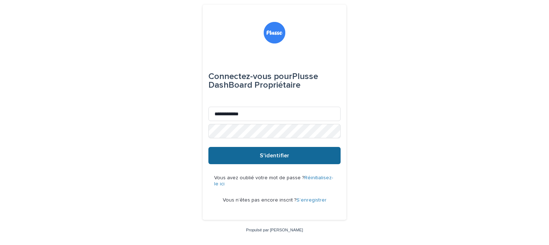  I want to click on span: Vous avez oublié votre mot de passe ?, so click(259, 178).